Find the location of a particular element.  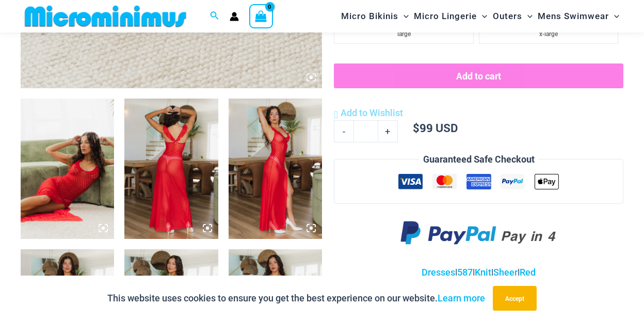

a: Search icon link is located at coordinates (215, 16).